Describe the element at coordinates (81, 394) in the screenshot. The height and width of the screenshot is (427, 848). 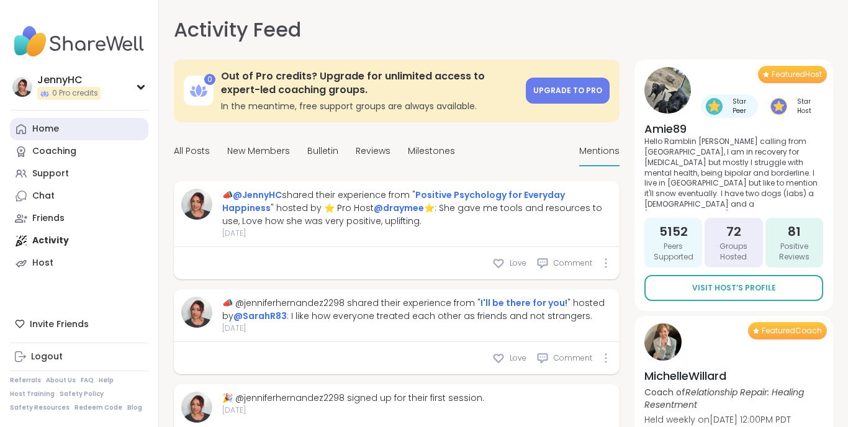
I see `a: Safety Policy` at that location.